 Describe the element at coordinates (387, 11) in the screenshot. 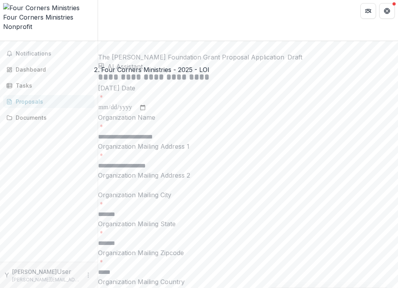

I see `button: Get Help` at that location.